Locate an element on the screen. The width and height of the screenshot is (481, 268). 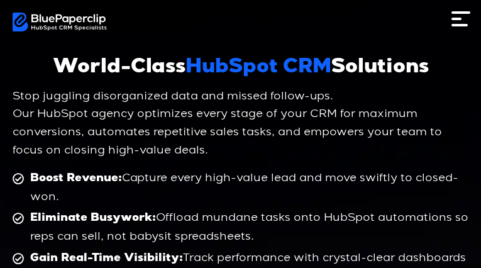
span: Capture every high-value lead and move swiftly to closed-won. is located at coordinates (248, 188).